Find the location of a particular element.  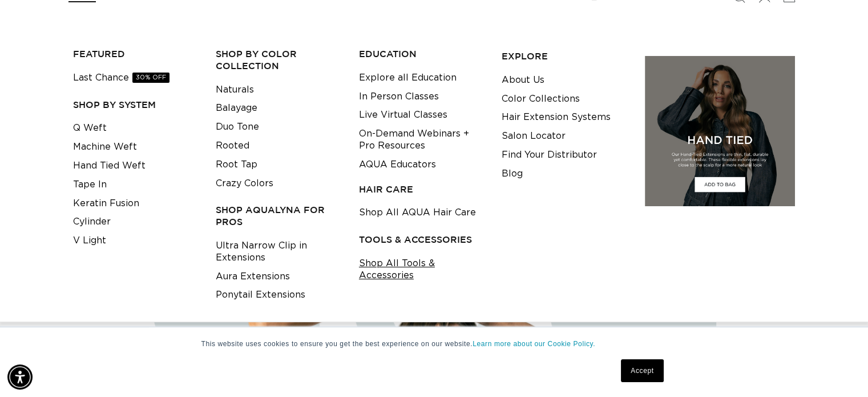

a: Last Chance30% OFF is located at coordinates (121, 78).